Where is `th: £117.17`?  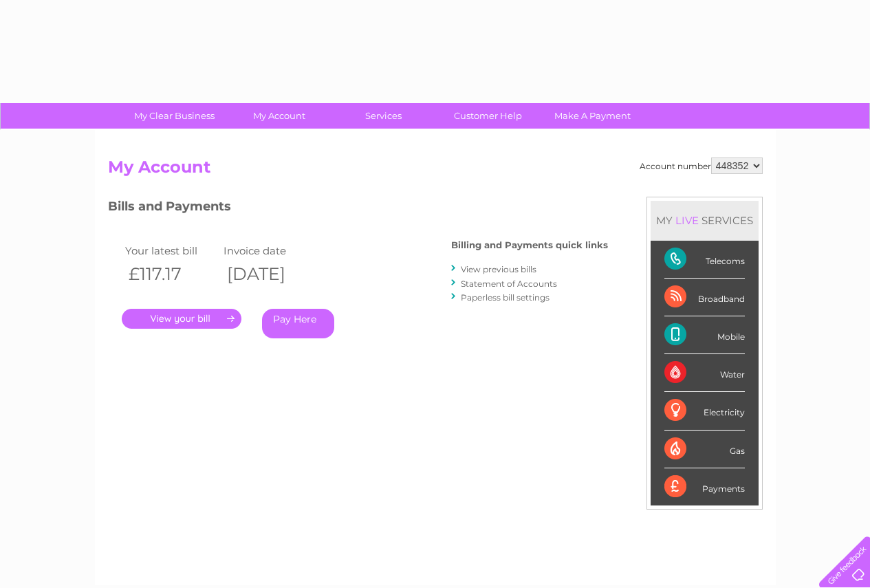 th: £117.17 is located at coordinates (171, 274).